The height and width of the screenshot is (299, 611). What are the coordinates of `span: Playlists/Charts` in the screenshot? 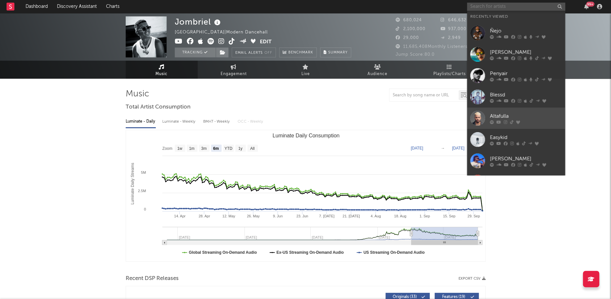 It's located at (449, 74).